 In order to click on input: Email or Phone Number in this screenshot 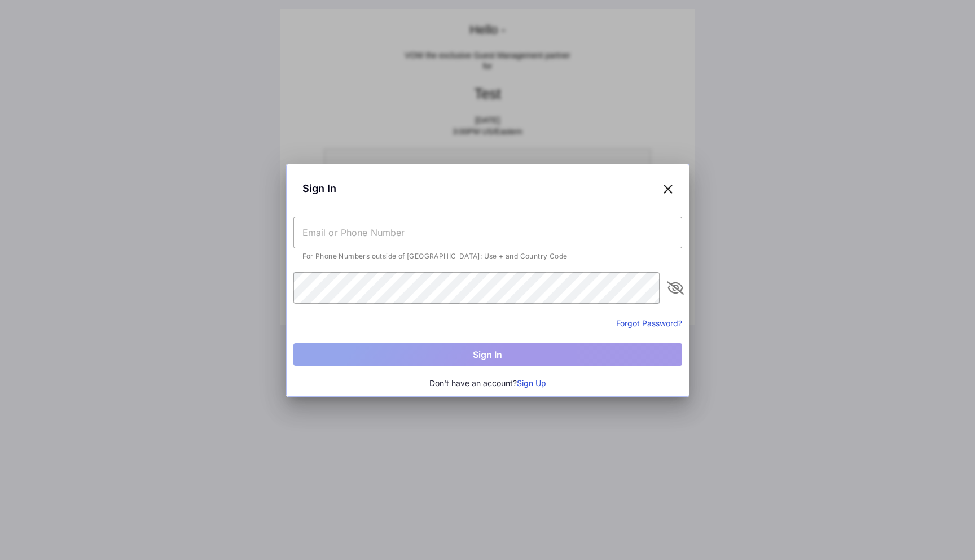, I will do `click(488, 233)`.